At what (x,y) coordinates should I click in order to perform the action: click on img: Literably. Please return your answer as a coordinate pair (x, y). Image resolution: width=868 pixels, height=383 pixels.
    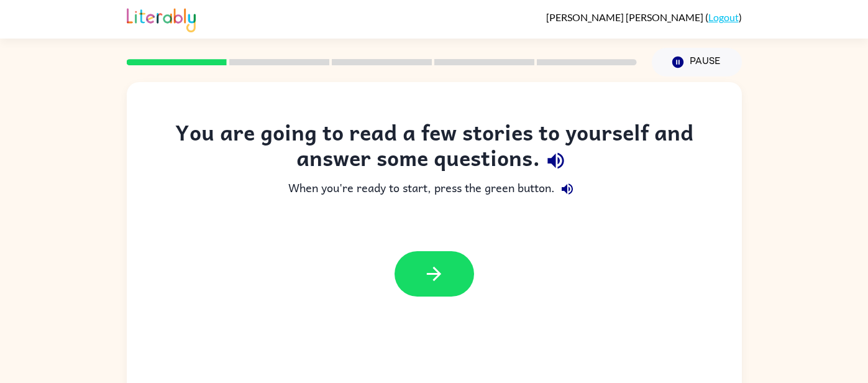
    Looking at the image, I should click on (161, 19).